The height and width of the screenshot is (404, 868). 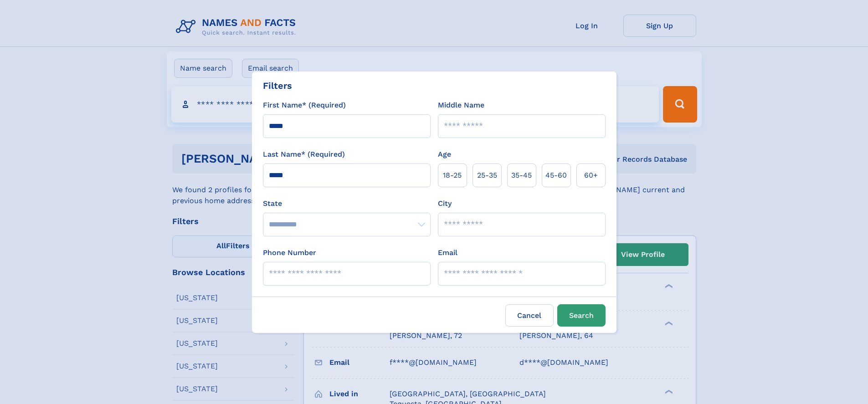 What do you see at coordinates (556, 175) in the screenshot?
I see `span: 45‑60` at bounding box center [556, 175].